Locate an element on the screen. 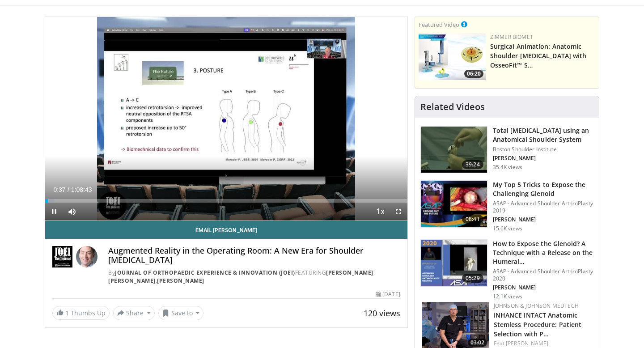 The image size is (644, 348). small: Featured Video is located at coordinates (439, 25).